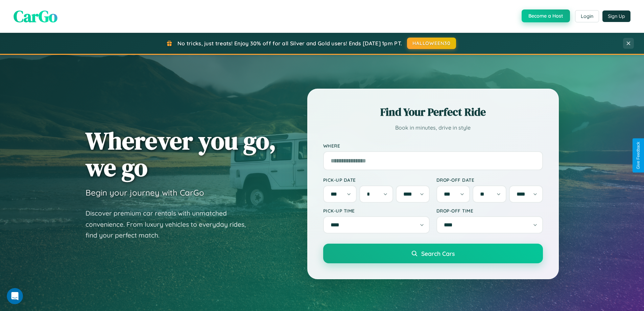  I want to click on h2: Find Your Perfect Ride, so click(433, 112).